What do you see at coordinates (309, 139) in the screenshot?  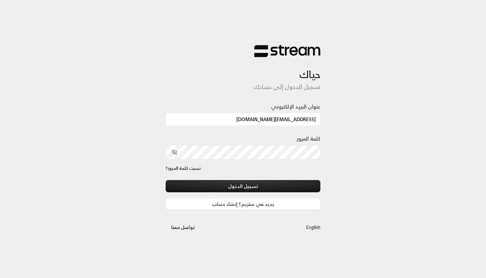 I see `label: كلمة المرور` at bounding box center [309, 139].